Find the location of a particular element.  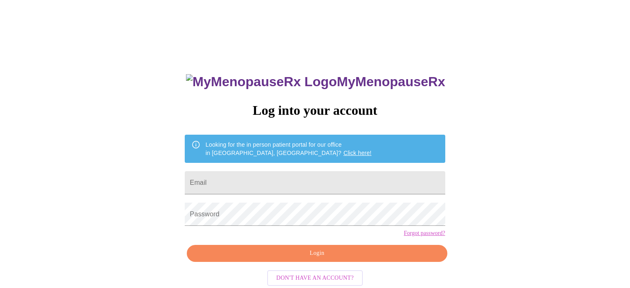

button: Login is located at coordinates (317, 253).